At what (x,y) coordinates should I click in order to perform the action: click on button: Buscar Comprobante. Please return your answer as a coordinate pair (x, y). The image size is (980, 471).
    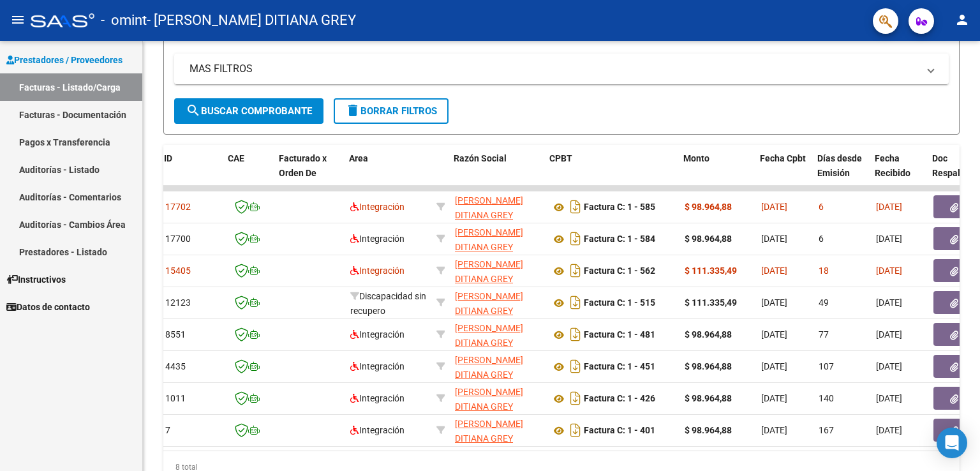
    Looking at the image, I should click on (249, 111).